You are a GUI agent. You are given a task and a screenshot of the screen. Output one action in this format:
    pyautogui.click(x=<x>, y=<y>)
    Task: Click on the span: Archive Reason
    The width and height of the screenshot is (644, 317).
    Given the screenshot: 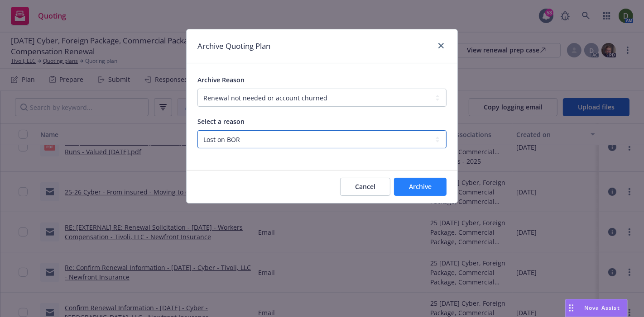 What is the action you would take?
    pyautogui.click(x=221, y=79)
    